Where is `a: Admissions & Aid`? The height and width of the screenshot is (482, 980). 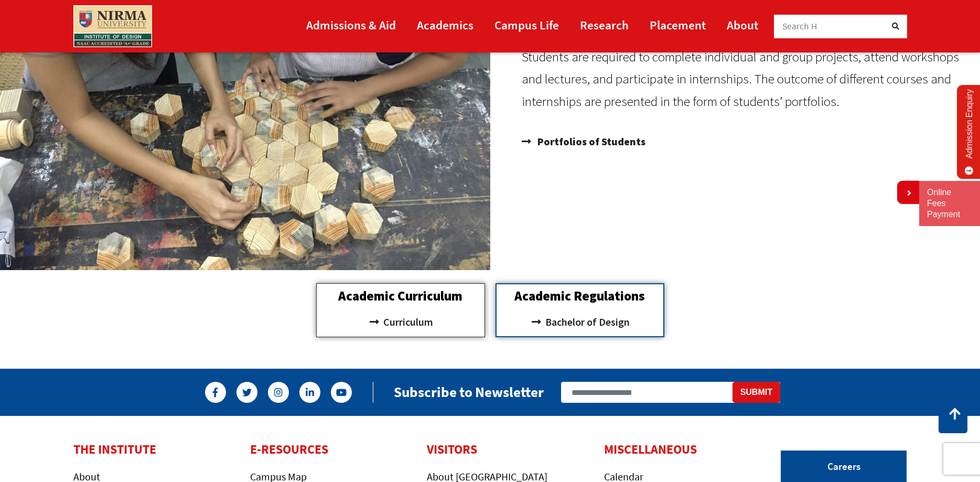 a: Admissions & Aid is located at coordinates (350, 25).